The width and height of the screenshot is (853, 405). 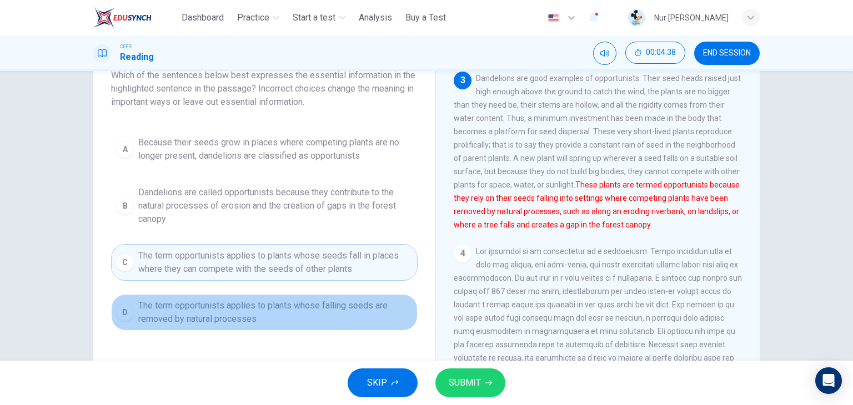 What do you see at coordinates (465, 383) in the screenshot?
I see `span: SUBMIT` at bounding box center [465, 383].